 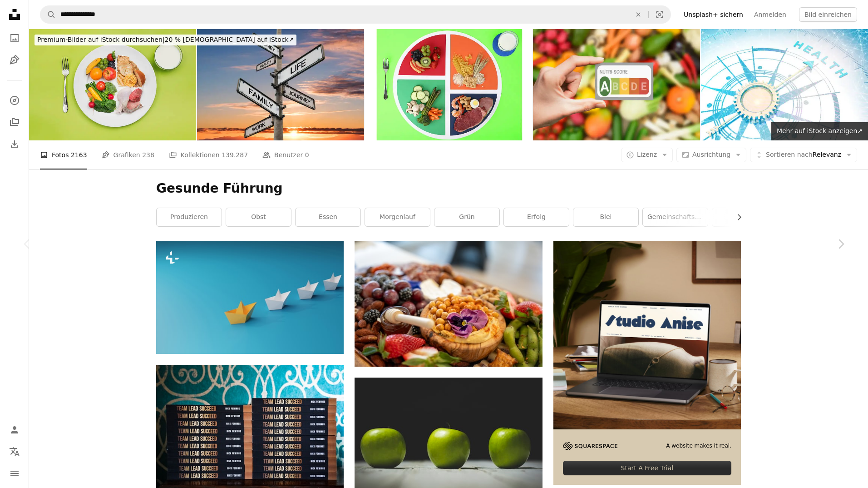 I want to click on a: Unsplash+ sichern, so click(x=713, y=14).